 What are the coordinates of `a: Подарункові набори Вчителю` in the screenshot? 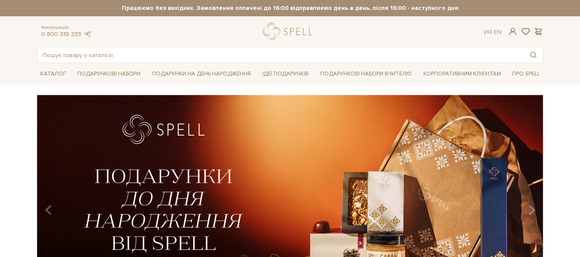 It's located at (366, 74).